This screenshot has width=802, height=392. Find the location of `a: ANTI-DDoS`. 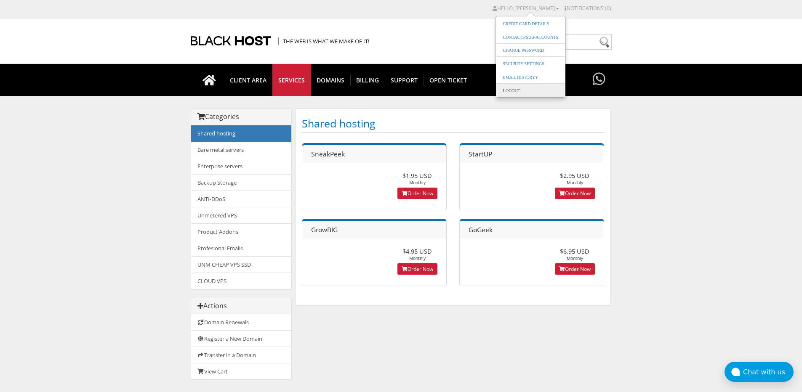

a: ANTI-DDoS is located at coordinates (241, 199).